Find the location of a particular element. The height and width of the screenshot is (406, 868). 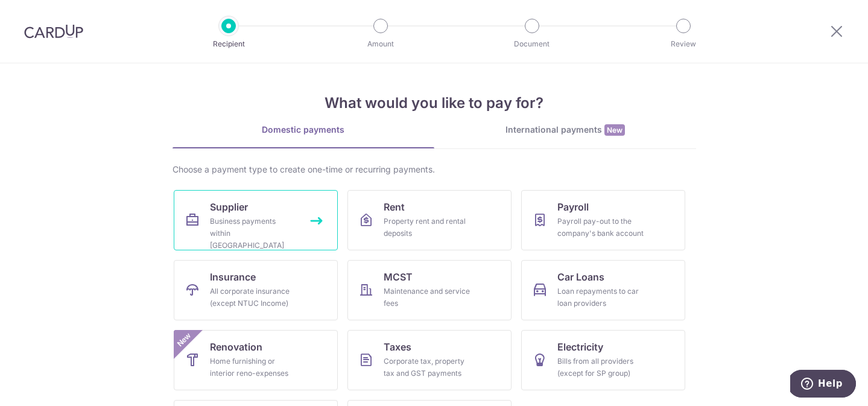

p: Review is located at coordinates (683, 44).